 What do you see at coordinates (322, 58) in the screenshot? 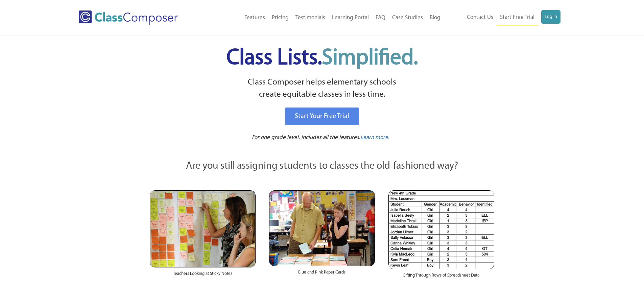
I see `span: Class Lists.` at bounding box center [322, 58].